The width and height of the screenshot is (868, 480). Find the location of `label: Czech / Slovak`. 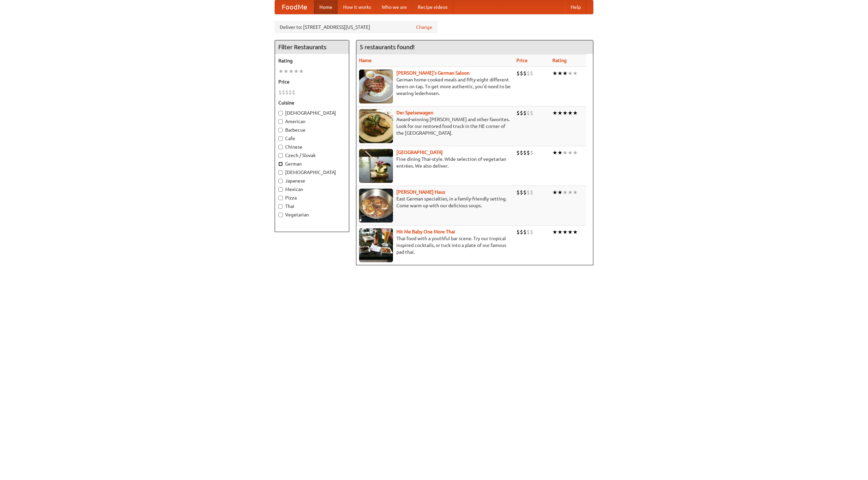

label: Czech / Slovak is located at coordinates (312, 156).